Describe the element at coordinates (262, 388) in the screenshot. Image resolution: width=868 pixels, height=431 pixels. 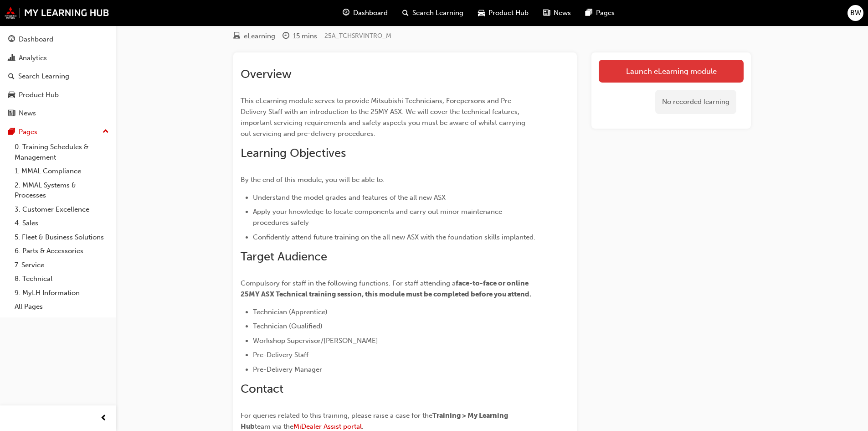
I see `span: Contact` at that location.